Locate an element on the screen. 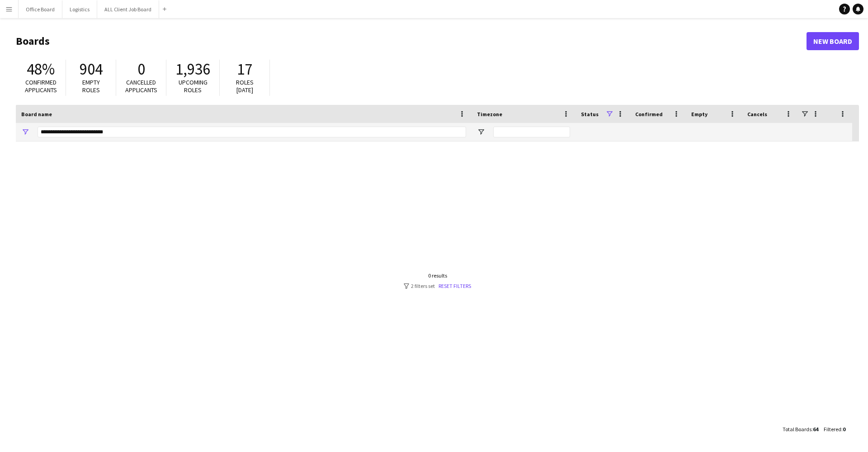  div: 2 filters set is located at coordinates (437, 286).